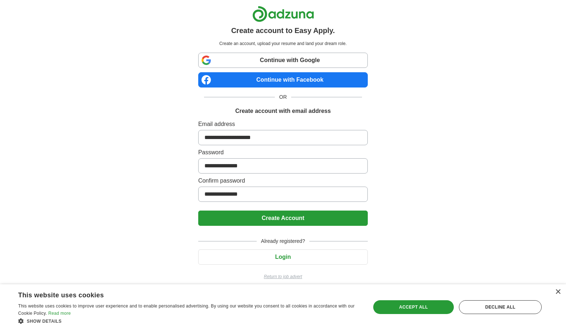 This screenshot has width=566, height=330. Describe the element at coordinates (189, 321) in the screenshot. I see `div: Show details` at that location.